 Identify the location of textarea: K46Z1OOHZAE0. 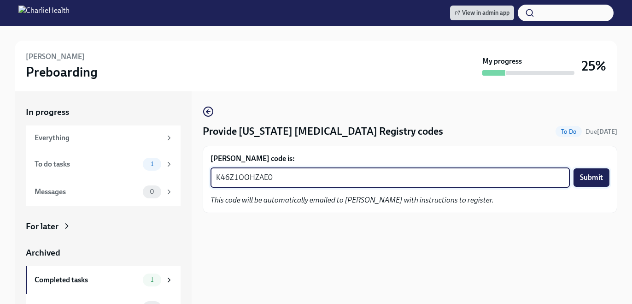
(390, 177).